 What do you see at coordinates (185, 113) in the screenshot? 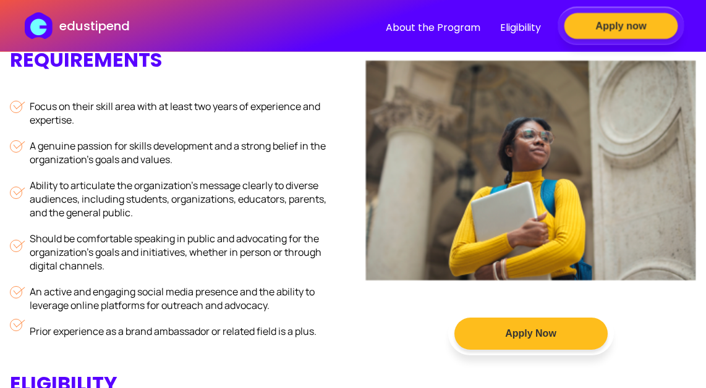
I see `p: Focus on their skill area with at least two years of experience and expertise.` at bounding box center [185, 113].